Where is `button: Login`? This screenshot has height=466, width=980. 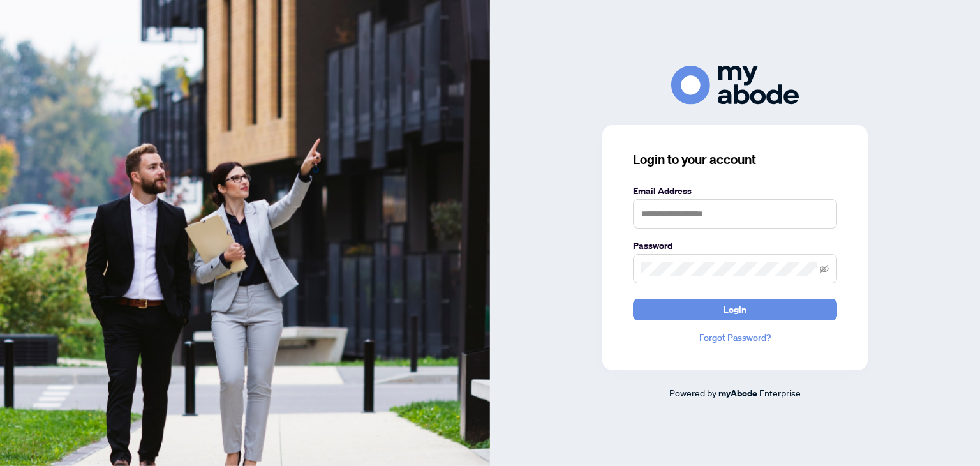 button: Login is located at coordinates (735, 310).